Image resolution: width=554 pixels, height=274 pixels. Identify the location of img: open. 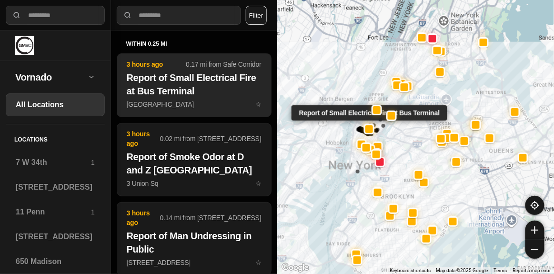
(91, 77).